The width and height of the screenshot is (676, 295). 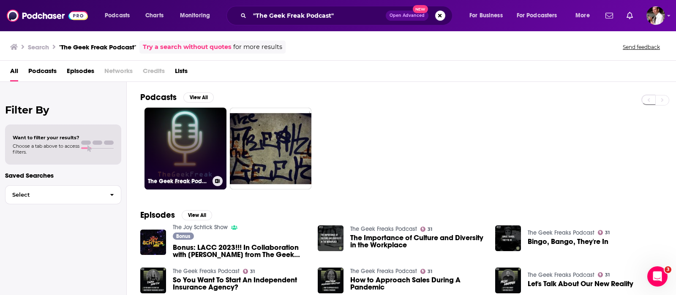 I want to click on a: Charts, so click(x=154, y=16).